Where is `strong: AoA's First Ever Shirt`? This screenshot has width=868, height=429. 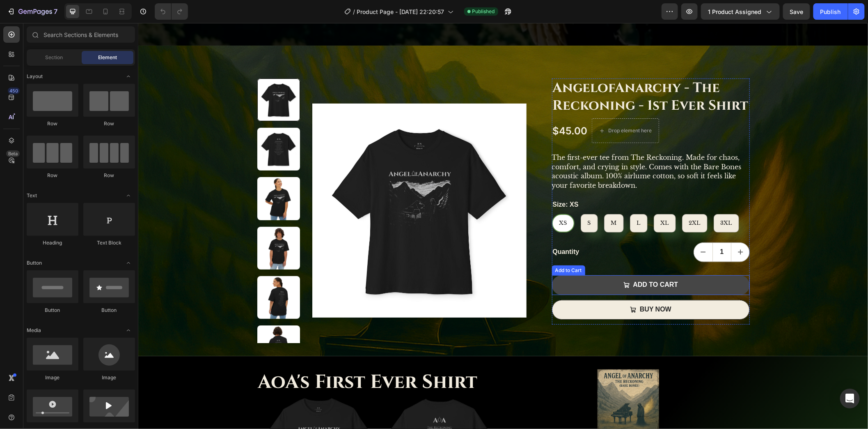 strong: AoA's First Ever Shirt is located at coordinates (230, 359).